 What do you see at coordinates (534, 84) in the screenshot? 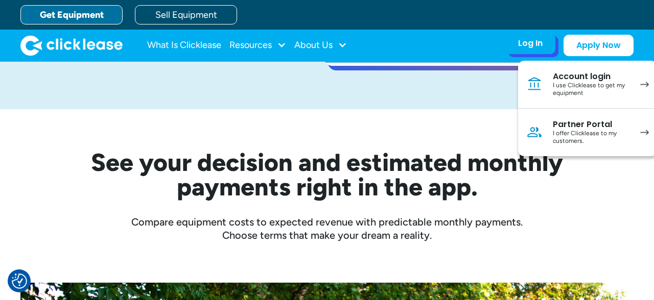
I see `img: Bank icon` at bounding box center [534, 84].